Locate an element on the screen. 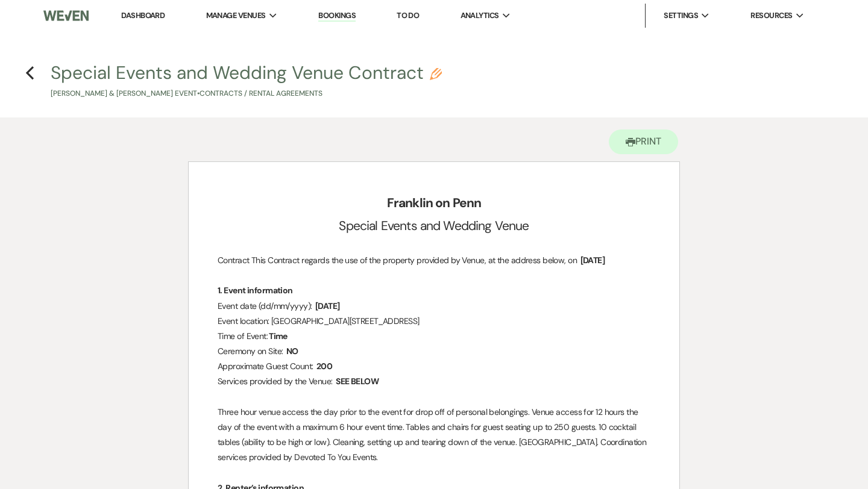  span: Time is located at coordinates (278, 336).